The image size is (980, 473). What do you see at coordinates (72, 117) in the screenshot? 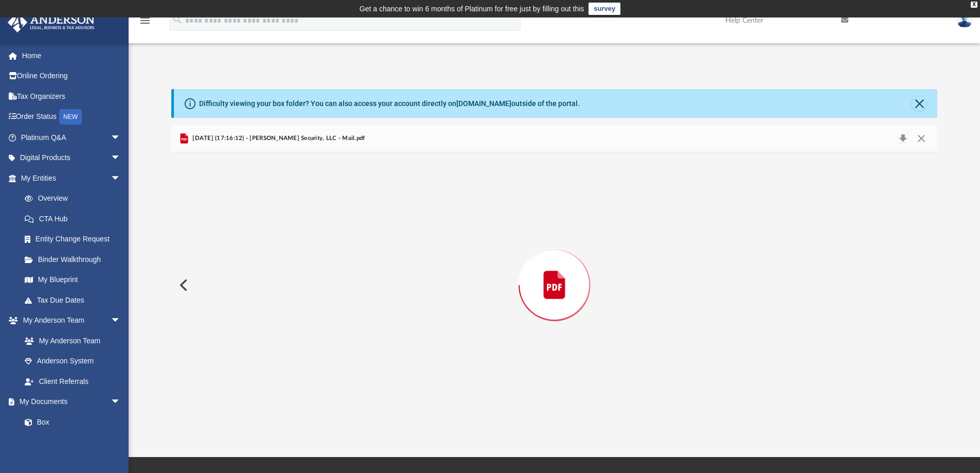
I see `a: Order StatusNEW` at bounding box center [72, 117].